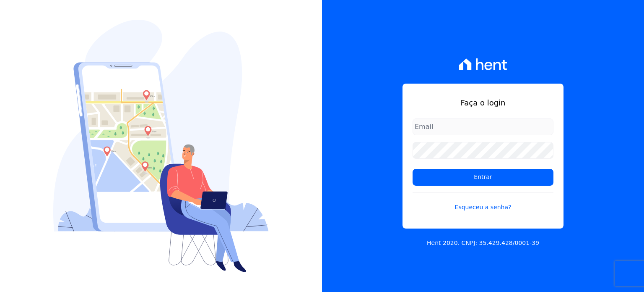 The height and width of the screenshot is (292, 644). What do you see at coordinates (483, 202) in the screenshot?
I see `a: Esqueceu a senha?` at bounding box center [483, 202].